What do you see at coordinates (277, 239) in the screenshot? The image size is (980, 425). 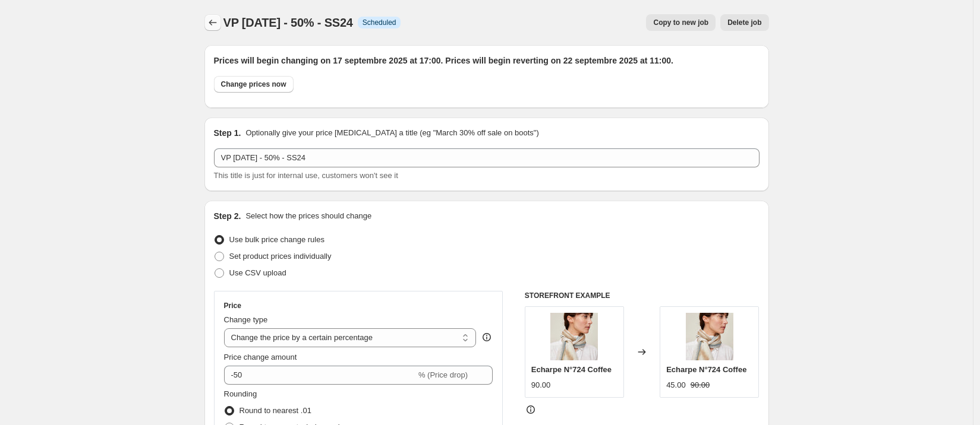 I see `span: Use bulk price change rules` at bounding box center [277, 239].